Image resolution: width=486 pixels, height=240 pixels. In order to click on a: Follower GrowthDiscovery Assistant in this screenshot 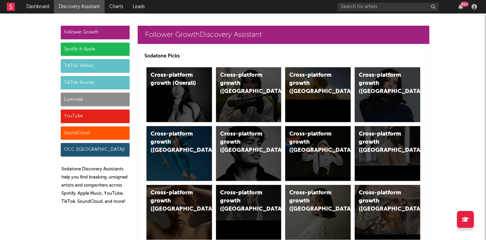, I will do `click(284, 35)`.